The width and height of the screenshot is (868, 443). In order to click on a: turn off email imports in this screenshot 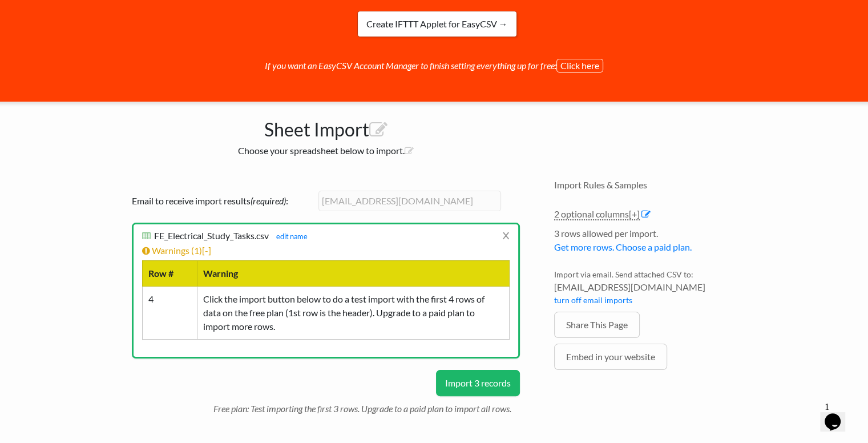, I will do `click(593, 300)`.